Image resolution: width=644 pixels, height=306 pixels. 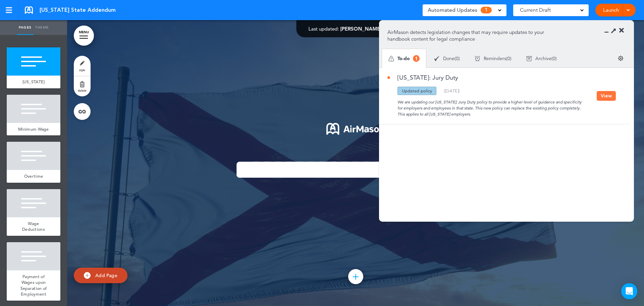 What do you see at coordinates (611, 10) in the screenshot?
I see `a: Launch` at bounding box center [611, 10].